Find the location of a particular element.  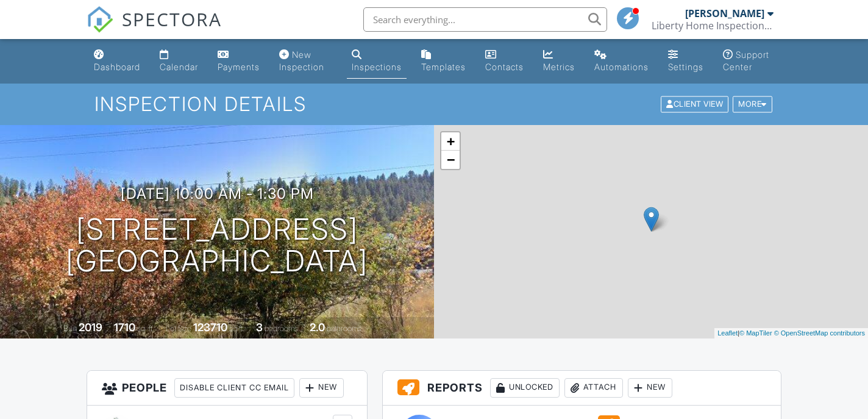

span: sq. ft. is located at coordinates (145, 328).